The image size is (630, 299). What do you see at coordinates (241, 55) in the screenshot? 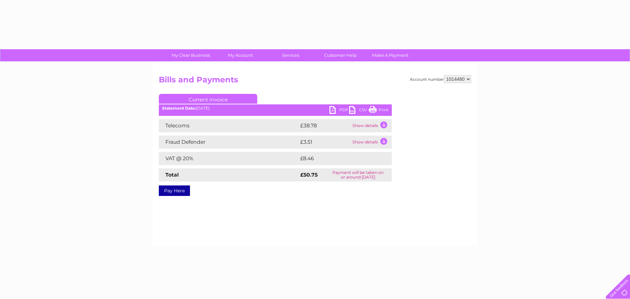
I see `a: My Account` at bounding box center [241, 55].